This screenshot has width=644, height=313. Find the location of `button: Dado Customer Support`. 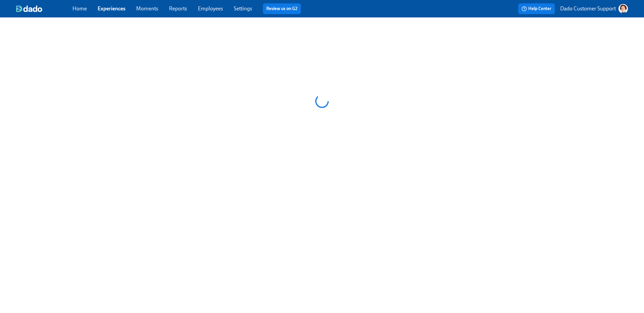

button: Dado Customer Support is located at coordinates (594, 9).